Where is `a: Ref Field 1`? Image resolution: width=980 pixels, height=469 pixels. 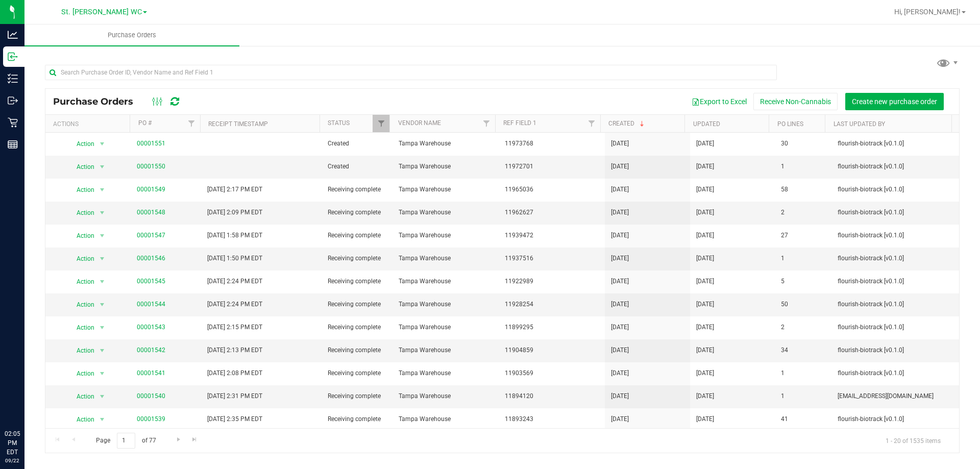
a: Ref Field 1 is located at coordinates (520, 123).